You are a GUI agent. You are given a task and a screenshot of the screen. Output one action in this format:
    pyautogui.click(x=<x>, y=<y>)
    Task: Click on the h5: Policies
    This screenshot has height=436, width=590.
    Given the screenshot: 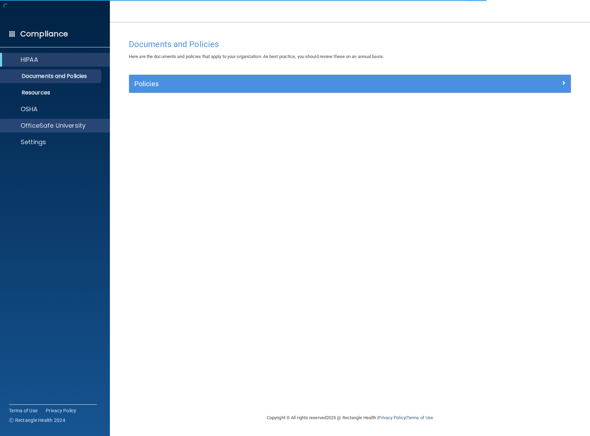 What is the action you would take?
    pyautogui.click(x=295, y=84)
    